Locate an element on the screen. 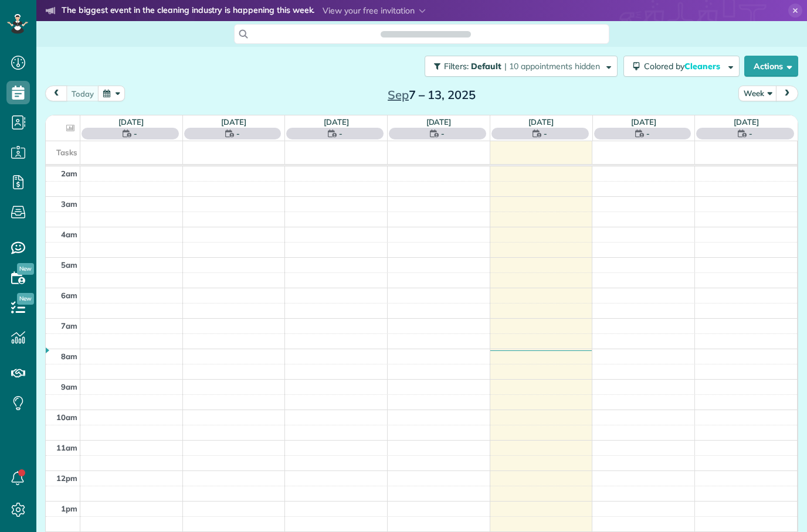  span: 7am is located at coordinates (69, 326).